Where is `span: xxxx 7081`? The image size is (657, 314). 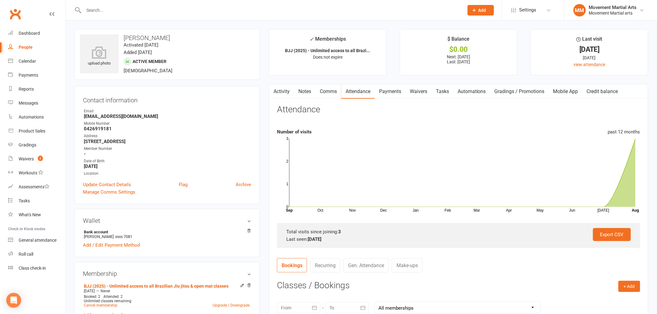 span: xxxx 7081 is located at coordinates (124, 237).